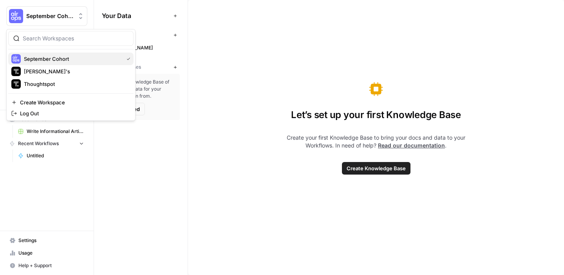  Describe the element at coordinates (47, 16) in the screenshot. I see `button: Workspace: September Cohort` at that location.